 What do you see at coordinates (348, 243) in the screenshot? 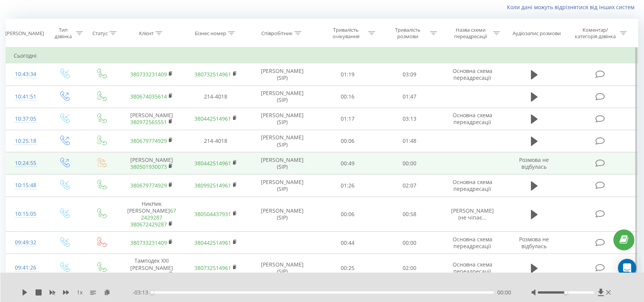
I see `td: 00:44` at bounding box center [348, 243].